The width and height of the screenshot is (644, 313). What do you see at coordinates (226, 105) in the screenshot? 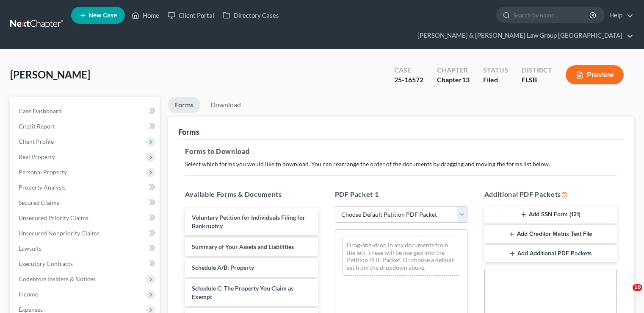
I see `a: Download` at bounding box center [226, 105].